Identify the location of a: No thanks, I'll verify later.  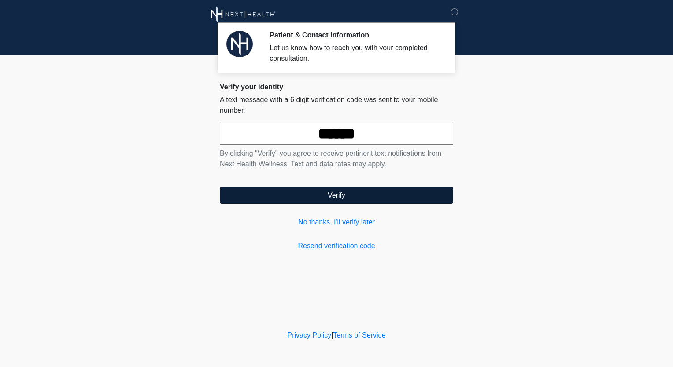
(336, 222).